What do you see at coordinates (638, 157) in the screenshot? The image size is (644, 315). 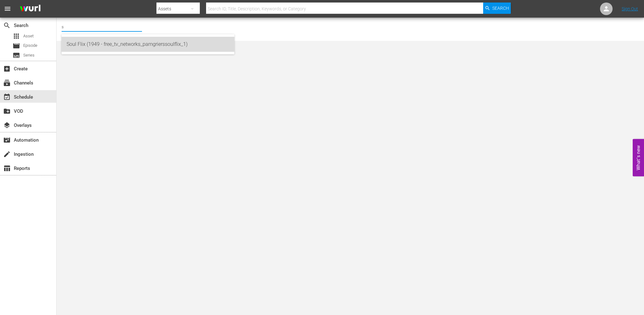 I see `button: Open Feedback Widget` at bounding box center [638, 157].